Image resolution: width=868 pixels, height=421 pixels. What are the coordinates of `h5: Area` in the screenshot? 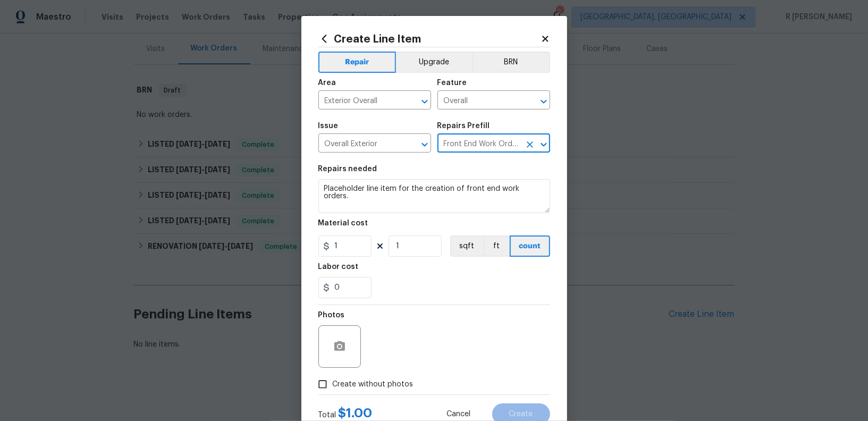 It's located at (327, 83).